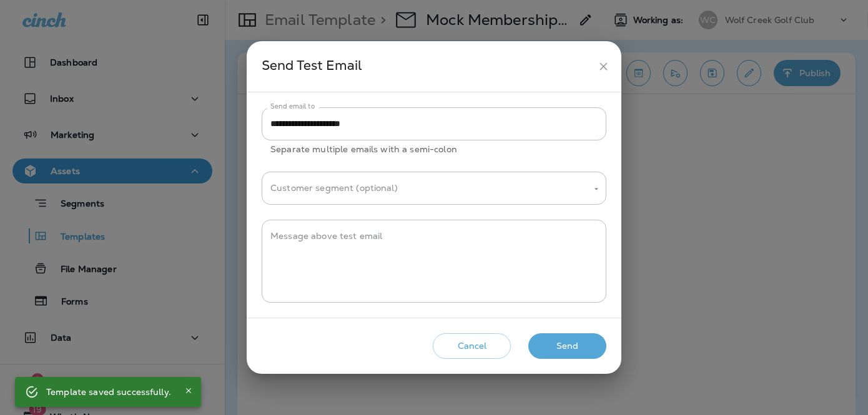 The image size is (868, 415). I want to click on label: Send email to, so click(293, 106).